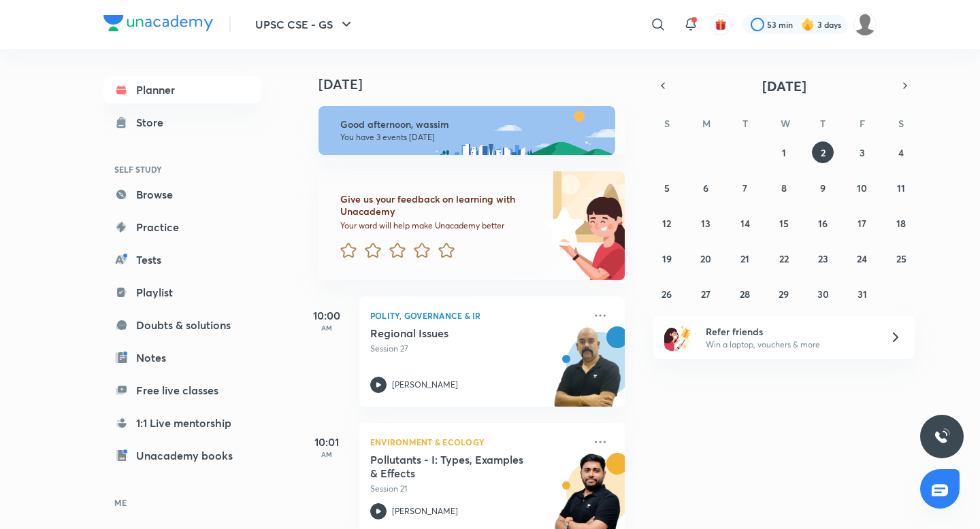  What do you see at coordinates (862, 258) in the screenshot?
I see `button: October 24, 2025` at bounding box center [862, 258].